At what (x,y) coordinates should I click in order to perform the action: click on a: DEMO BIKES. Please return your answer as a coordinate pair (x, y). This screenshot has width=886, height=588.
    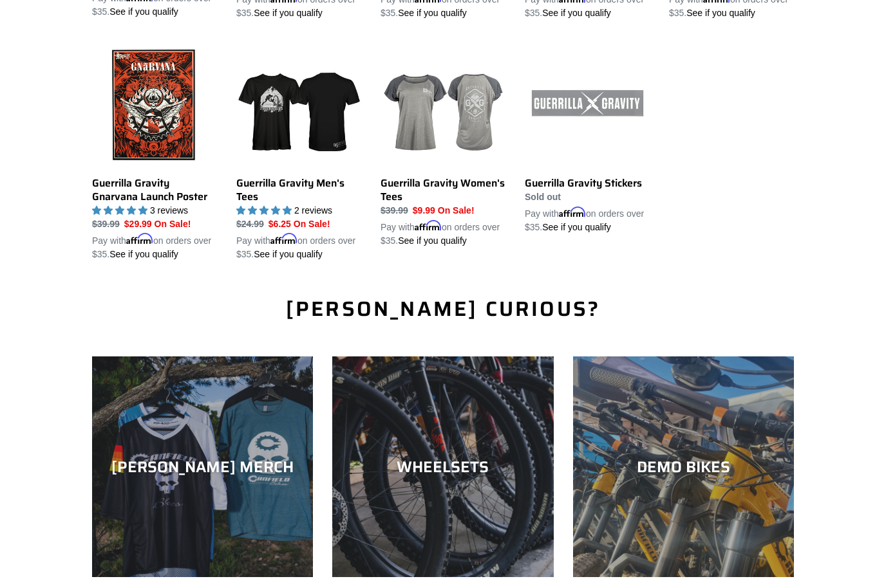
    Looking at the image, I should click on (683, 467).